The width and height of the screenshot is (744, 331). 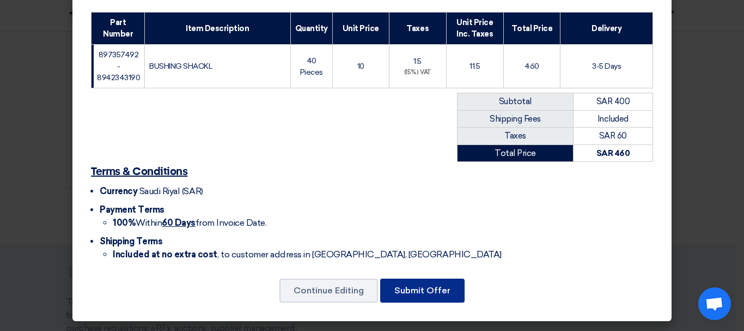 What do you see at coordinates (124, 222) in the screenshot?
I see `strong: 100%` at bounding box center [124, 222].